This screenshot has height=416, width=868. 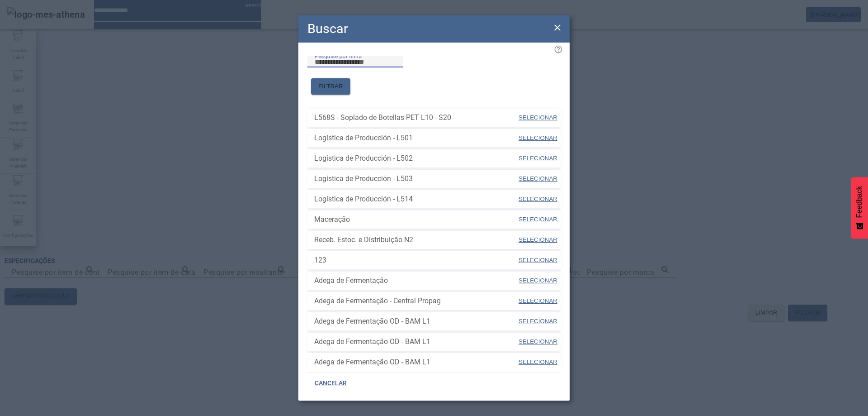 I want to click on mat-label: Pesquise por linha, so click(x=338, y=56).